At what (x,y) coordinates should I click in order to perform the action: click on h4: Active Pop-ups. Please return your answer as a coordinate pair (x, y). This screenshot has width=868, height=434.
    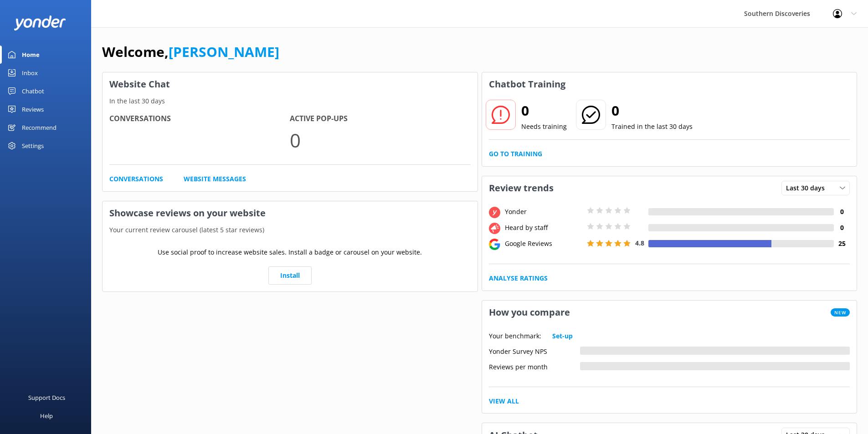
    Looking at the image, I should click on (380, 119).